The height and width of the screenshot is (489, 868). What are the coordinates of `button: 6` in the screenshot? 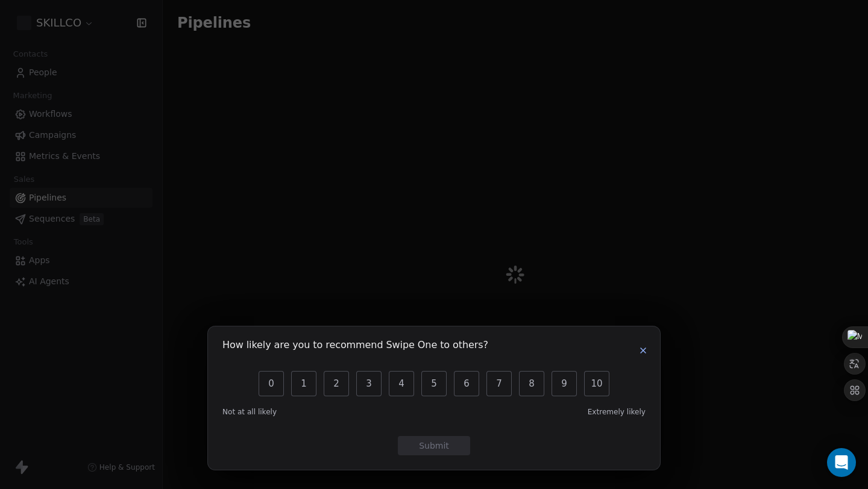 It's located at (467, 384).